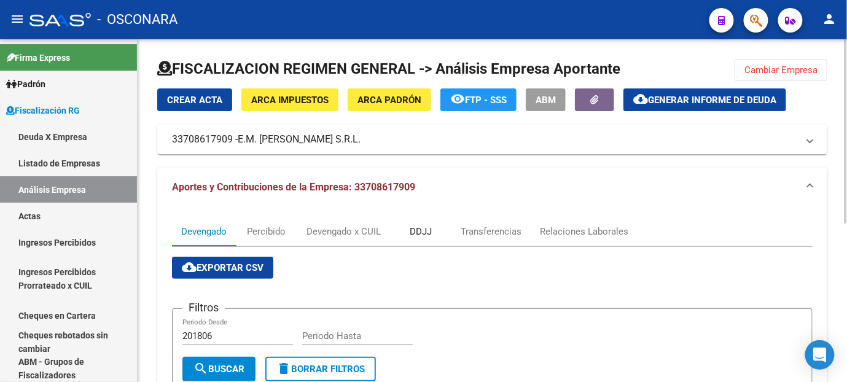 The height and width of the screenshot is (382, 847). I want to click on button: ARCA Impuestos, so click(290, 100).